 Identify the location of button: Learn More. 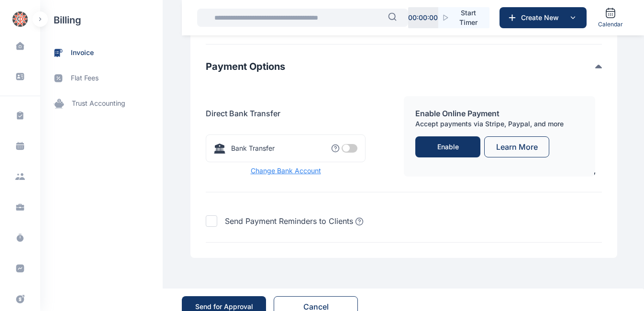
(517, 147).